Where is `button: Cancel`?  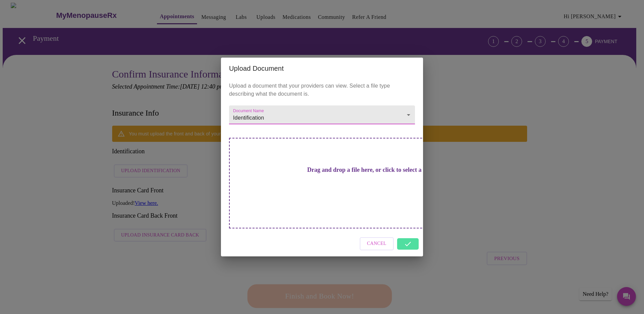
button: Cancel is located at coordinates (377, 244).